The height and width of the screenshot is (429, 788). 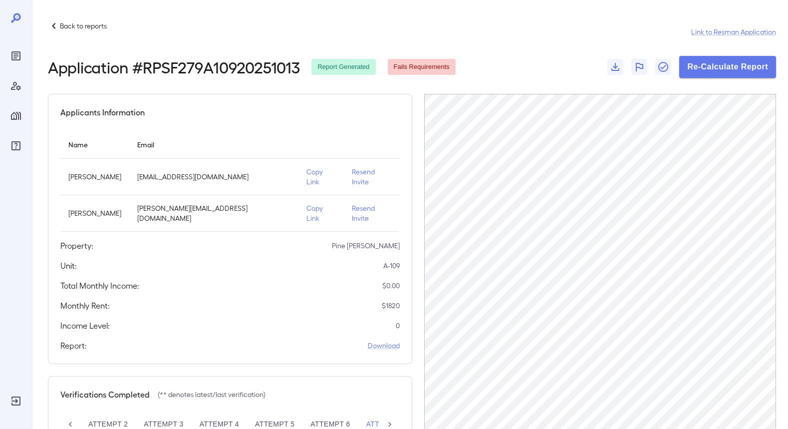 I want to click on a: Download, so click(x=384, y=345).